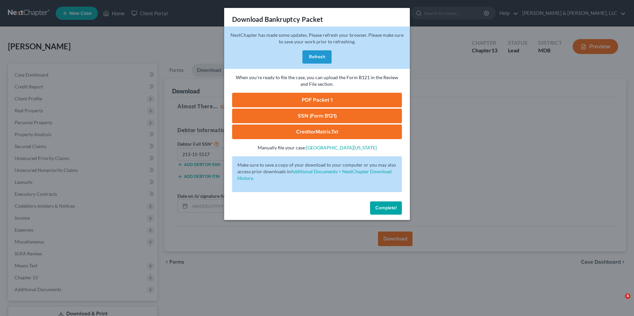 This screenshot has width=634, height=316. Describe the element at coordinates (317, 38) in the screenshot. I see `span: NextChapter has made some updates. Please refresh your browser. Please make sure to save your wor...` at that location.